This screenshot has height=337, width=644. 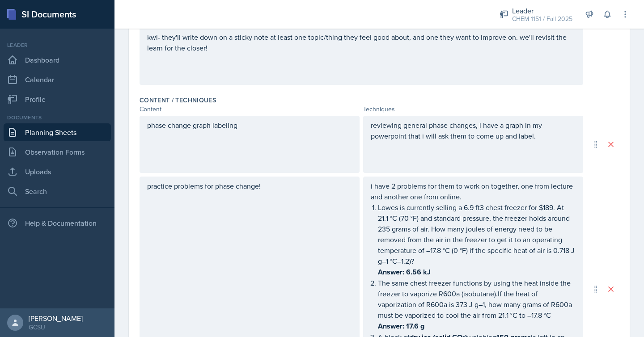 I want to click on div: GCSU, so click(x=56, y=327).